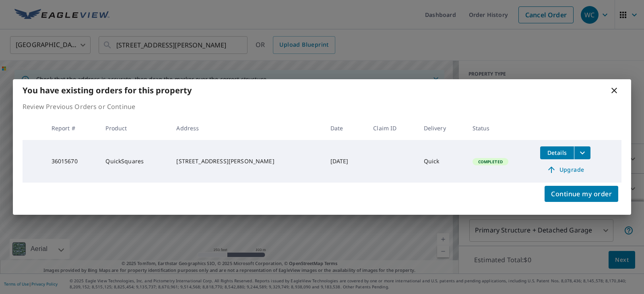  I want to click on td: Quick, so click(442, 161).